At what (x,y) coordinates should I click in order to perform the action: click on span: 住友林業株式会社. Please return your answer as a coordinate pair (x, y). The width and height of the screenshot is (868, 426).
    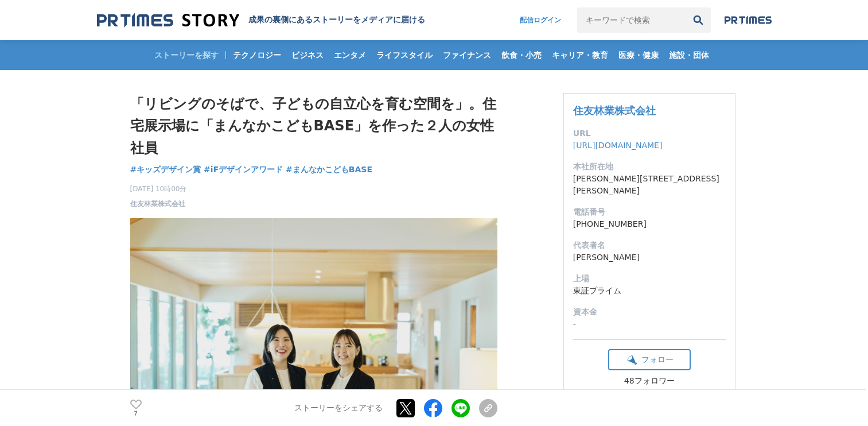
    Looking at the image, I should click on (158, 204).